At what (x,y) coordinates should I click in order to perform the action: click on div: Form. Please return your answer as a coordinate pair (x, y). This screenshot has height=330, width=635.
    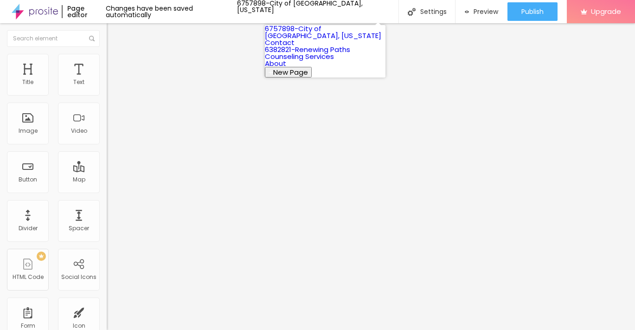
    Looking at the image, I should click on (28, 326).